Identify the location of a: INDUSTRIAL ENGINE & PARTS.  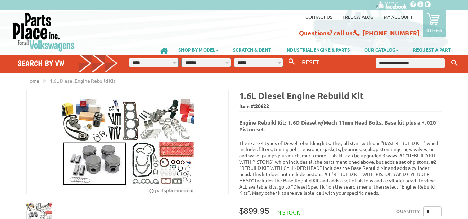
(317, 49).